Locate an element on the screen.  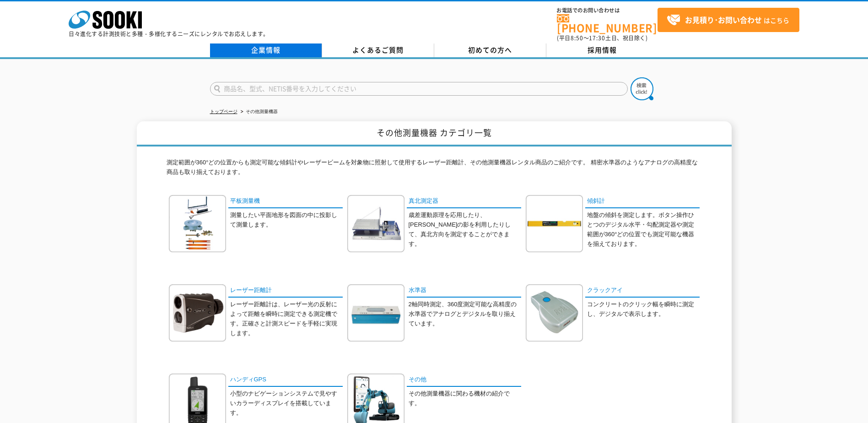
a: 初めての方へ is located at coordinates (490, 50).